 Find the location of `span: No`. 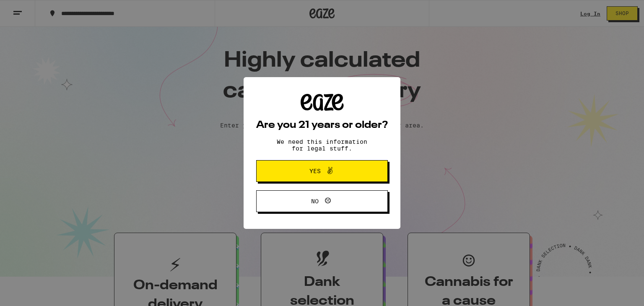

span: No is located at coordinates (315, 201).